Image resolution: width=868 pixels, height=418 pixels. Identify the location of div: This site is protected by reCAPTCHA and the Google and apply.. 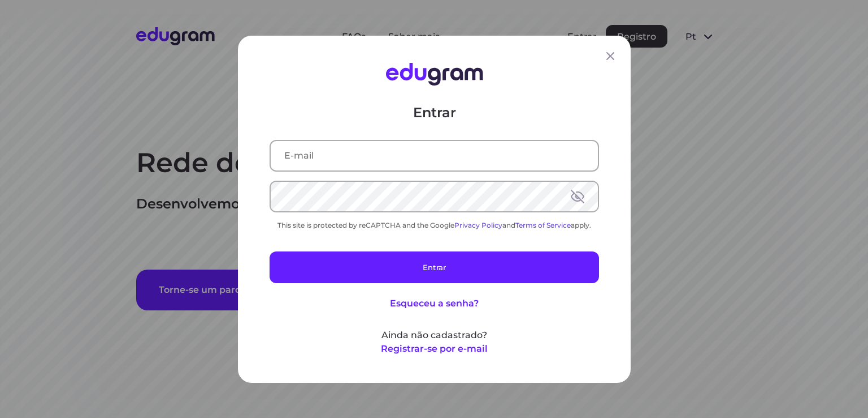
(434, 224).